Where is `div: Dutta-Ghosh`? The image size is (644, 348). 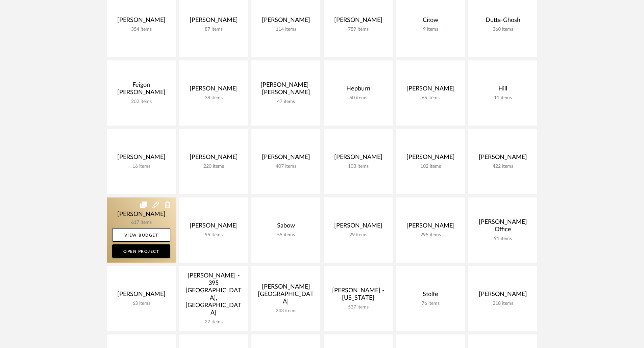 div: Dutta-Ghosh is located at coordinates (503, 22).